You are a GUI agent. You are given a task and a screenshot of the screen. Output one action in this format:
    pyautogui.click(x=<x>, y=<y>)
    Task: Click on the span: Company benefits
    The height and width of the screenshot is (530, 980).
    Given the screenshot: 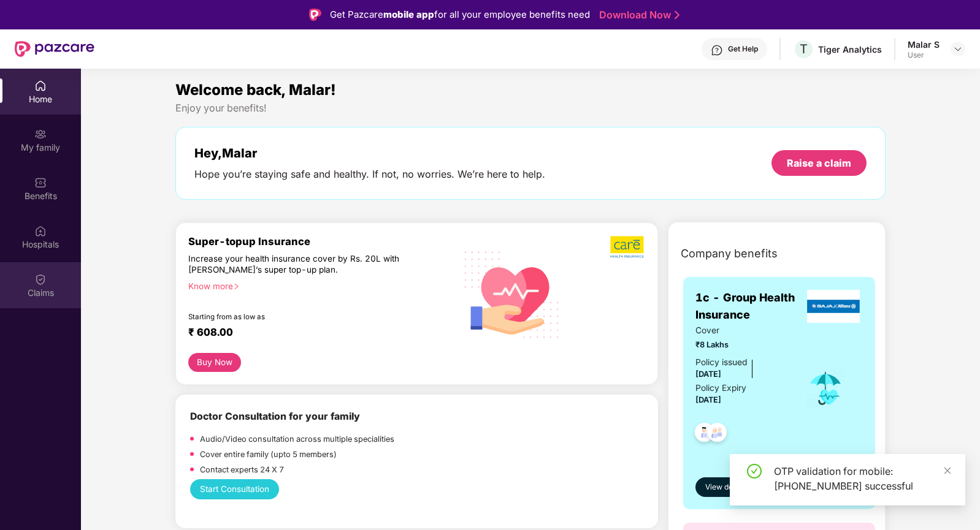 What is the action you would take?
    pyautogui.click(x=729, y=254)
    